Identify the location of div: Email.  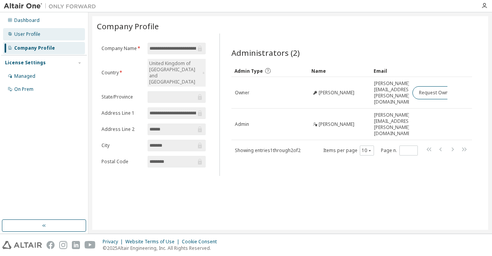
(390, 71).